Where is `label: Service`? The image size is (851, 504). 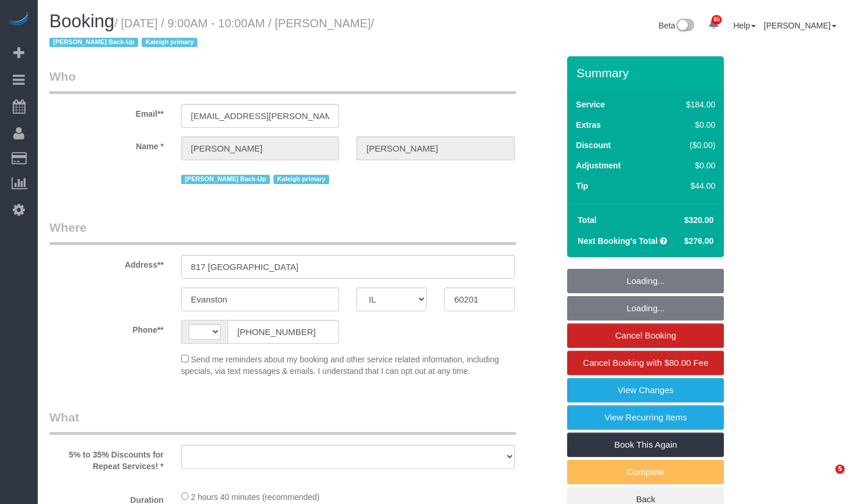 label: Service is located at coordinates (591, 105).